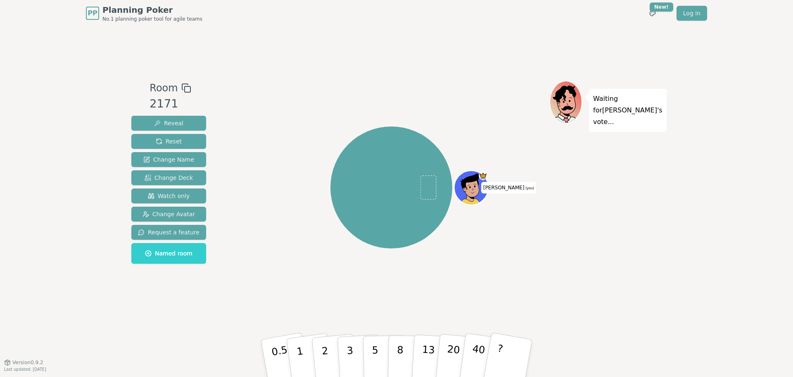  I want to click on button: Watch only, so click(169, 196).